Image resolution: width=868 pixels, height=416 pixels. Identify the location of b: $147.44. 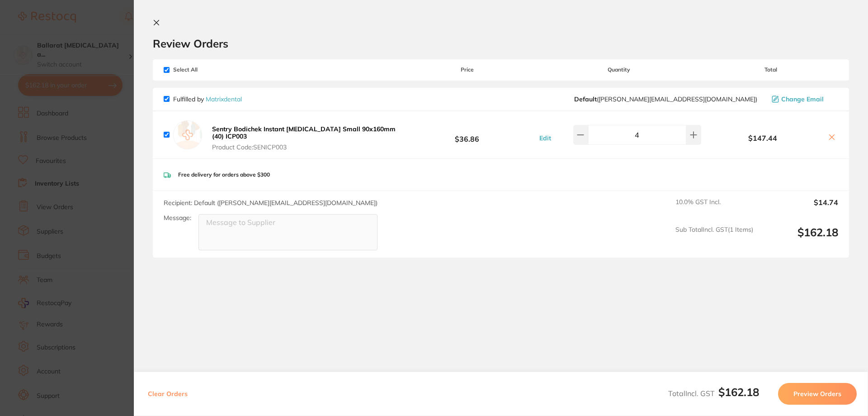
(763, 138).